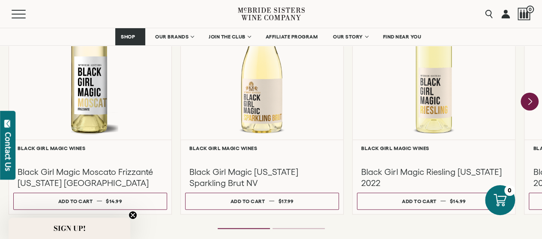 Image resolution: width=542 pixels, height=239 pixels. I want to click on span: FIND NEAR YOU, so click(402, 37).